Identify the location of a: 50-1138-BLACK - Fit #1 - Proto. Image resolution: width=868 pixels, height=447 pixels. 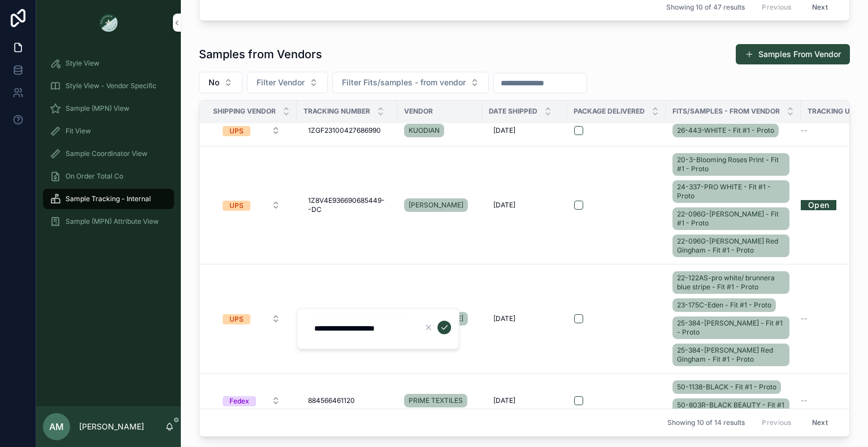
(726, 387).